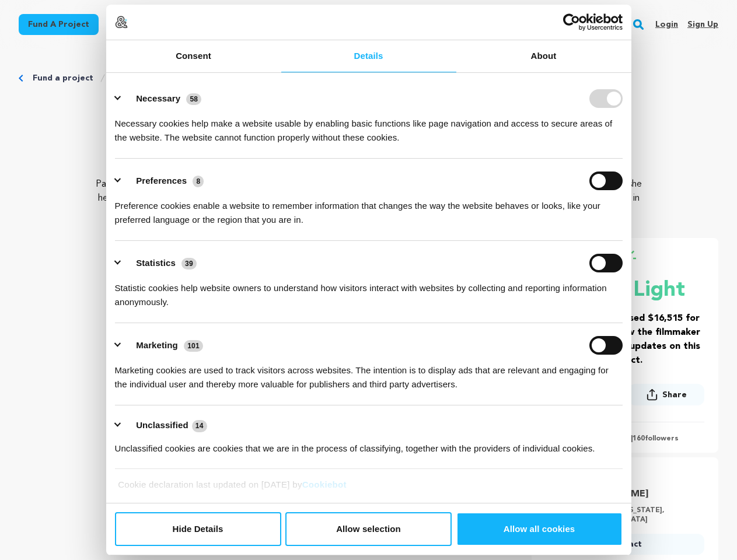  Describe the element at coordinates (666, 24) in the screenshot. I see `a: Login` at that location.